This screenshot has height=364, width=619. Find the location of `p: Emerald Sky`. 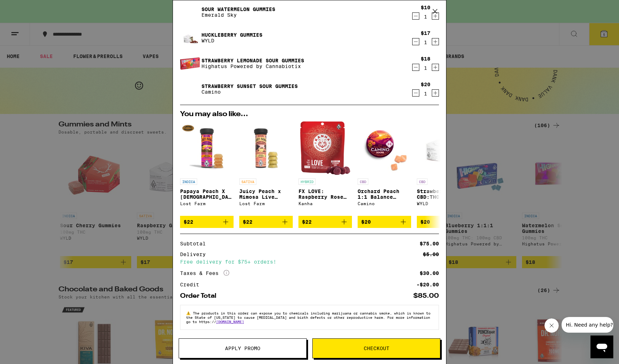

p: Emerald Sky is located at coordinates (238, 15).